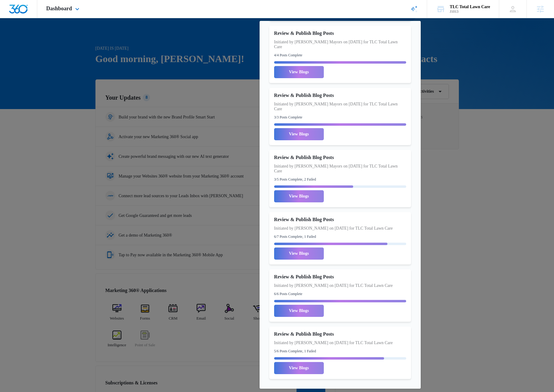 The image size is (554, 392). I want to click on div: 6/7 Posts Complete, 1 Failed, so click(340, 236).